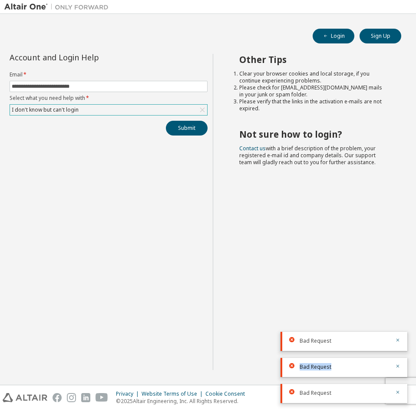 The width and height of the screenshot is (416, 410). Describe the element at coordinates (57, 397) in the screenshot. I see `img: facebook.svg` at that location.